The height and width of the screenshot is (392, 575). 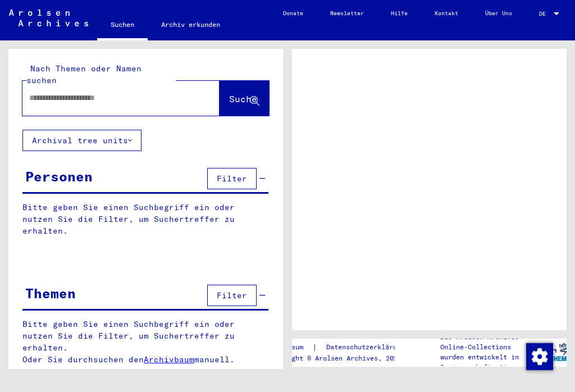 What do you see at coordinates (243, 99) in the screenshot?
I see `span: Suche` at bounding box center [243, 99].